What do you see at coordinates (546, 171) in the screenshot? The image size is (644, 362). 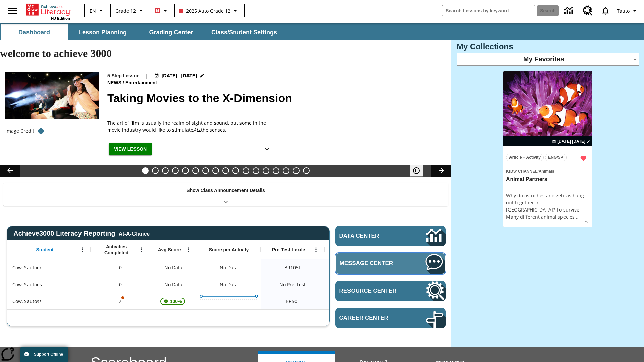 I see `span: Animals` at bounding box center [546, 171].